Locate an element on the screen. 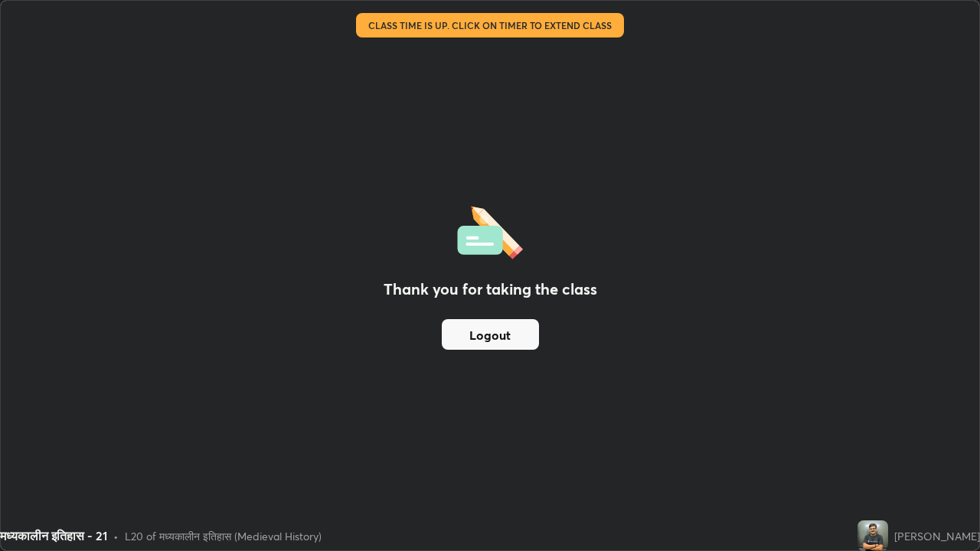 The image size is (980, 551). img: offlineFeedback.1438e8b3.svg is located at coordinates (490, 230).